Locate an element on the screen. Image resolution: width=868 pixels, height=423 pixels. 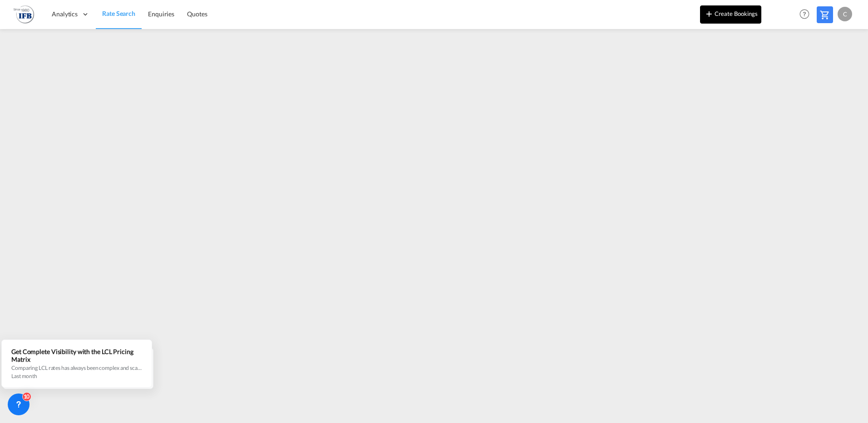
span: Help is located at coordinates (804, 14).